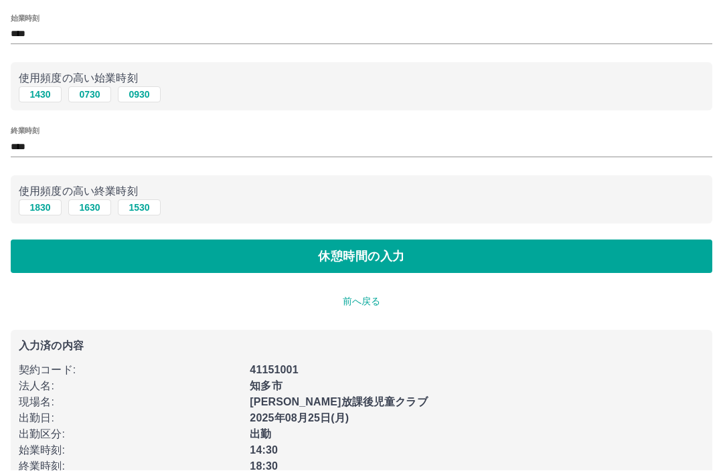 The width and height of the screenshot is (723, 471). I want to click on label: 始業時刻, so click(25, 18).